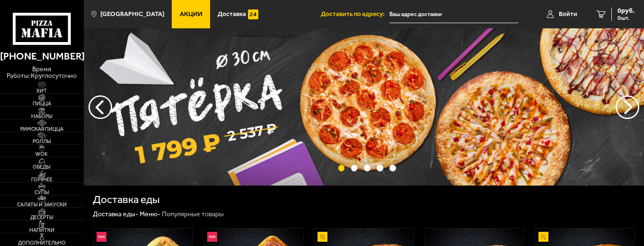 This screenshot has height=246, width=644. I want to click on button: следующий, so click(100, 107).